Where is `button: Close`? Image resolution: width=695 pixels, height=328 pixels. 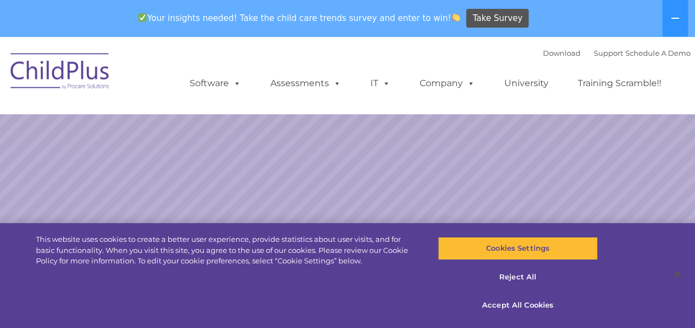
button: Close is located at coordinates (677, 275).